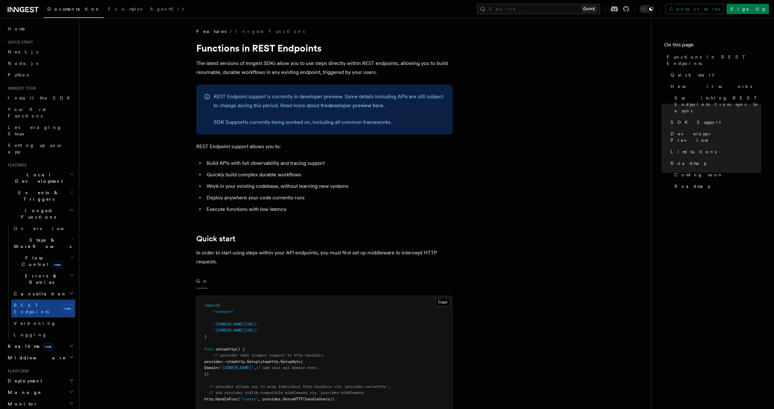 The height and width of the screenshot is (409, 774). I want to click on a: Documentation, so click(74, 10).